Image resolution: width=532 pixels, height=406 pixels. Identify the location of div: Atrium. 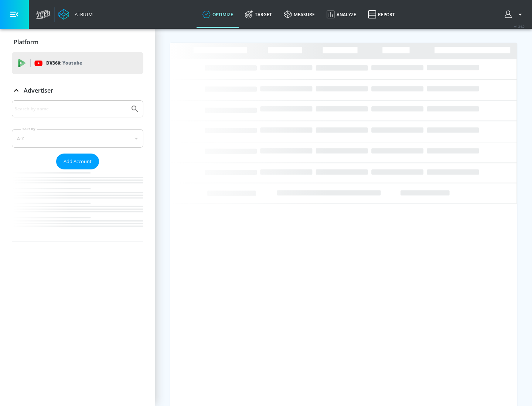
(82, 15).